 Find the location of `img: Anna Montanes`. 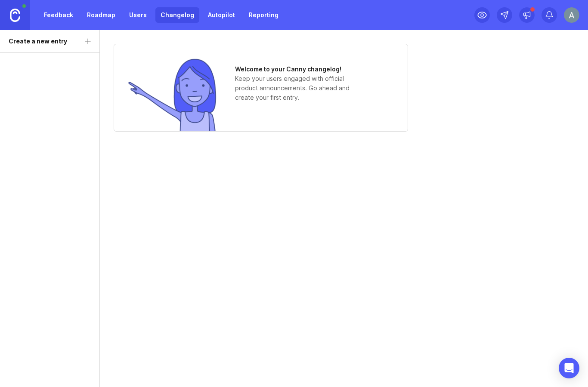

img: Anna Montanes is located at coordinates (571, 15).